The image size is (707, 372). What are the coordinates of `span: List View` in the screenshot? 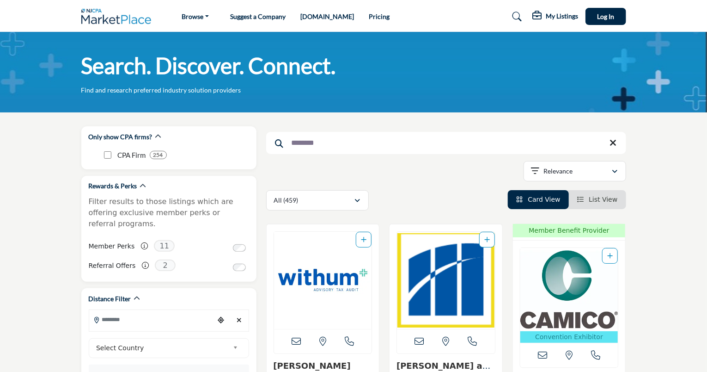 It's located at (603, 199).